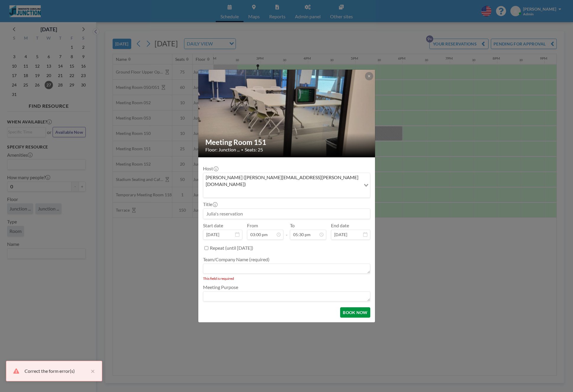 The width and height of the screenshot is (573, 392). Describe the element at coordinates (56, 371) in the screenshot. I see `div: Correct the form error(s)` at that location.